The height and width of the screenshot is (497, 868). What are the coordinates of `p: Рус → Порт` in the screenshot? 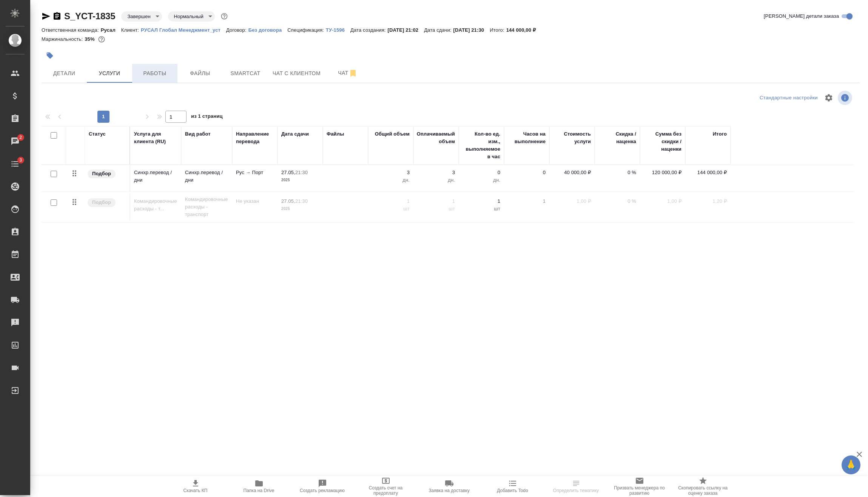 It's located at (255, 173).